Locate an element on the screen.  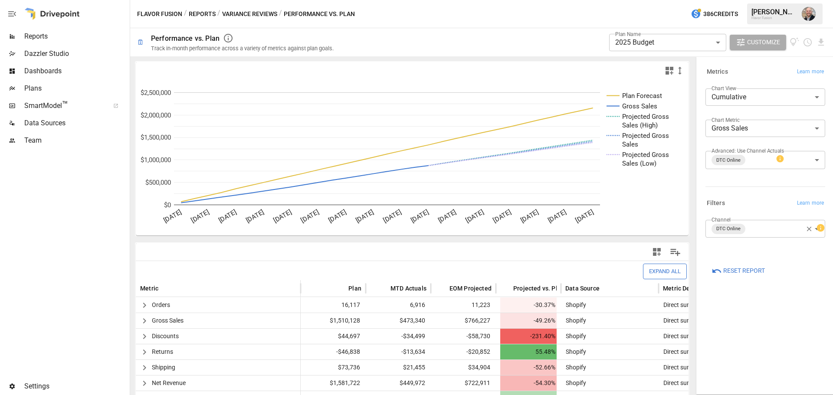
span: Discounts is located at coordinates (165, 336).